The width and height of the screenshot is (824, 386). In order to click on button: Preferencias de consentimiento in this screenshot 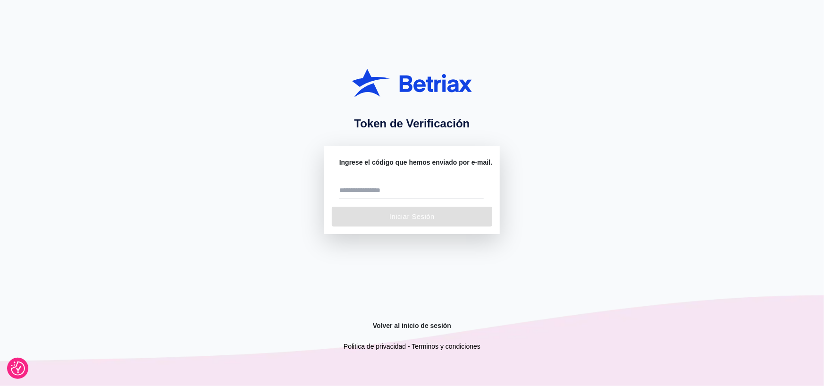, I will do `click(18, 368)`.